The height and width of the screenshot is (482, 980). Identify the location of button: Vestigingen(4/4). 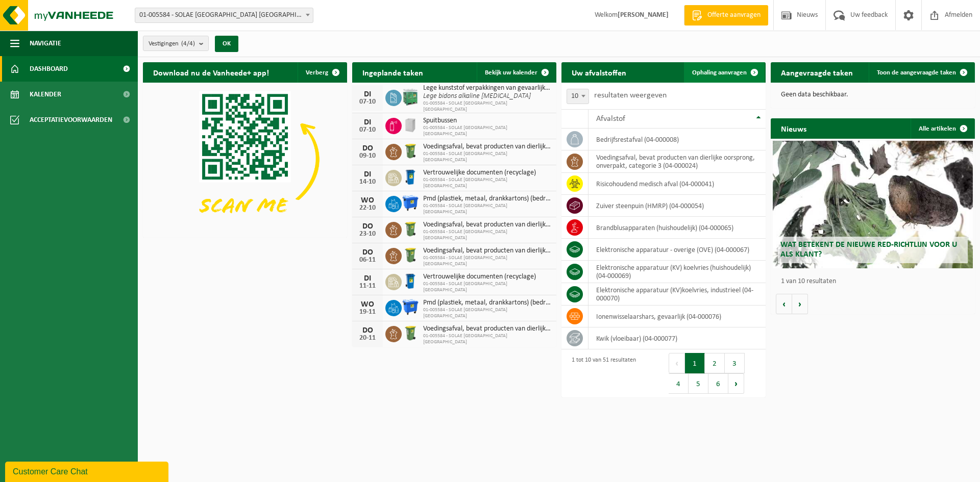
(175, 44).